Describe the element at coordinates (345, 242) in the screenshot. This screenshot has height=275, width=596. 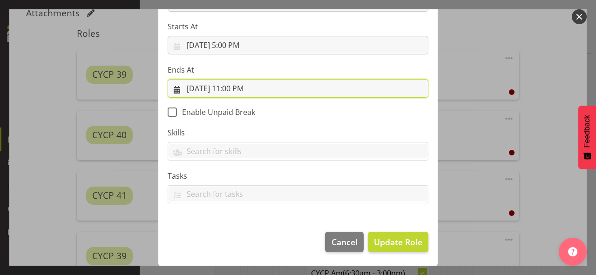
I see `span: Cancel` at that location.